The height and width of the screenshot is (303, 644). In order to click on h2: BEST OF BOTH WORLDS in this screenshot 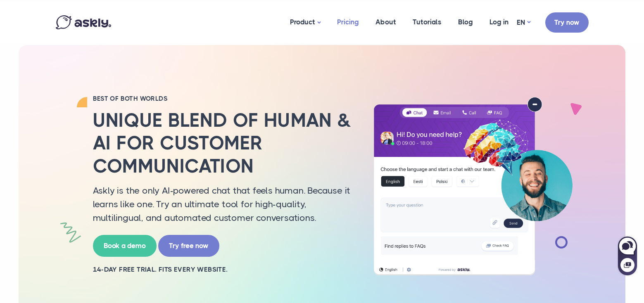, I will do `click(223, 99)`.